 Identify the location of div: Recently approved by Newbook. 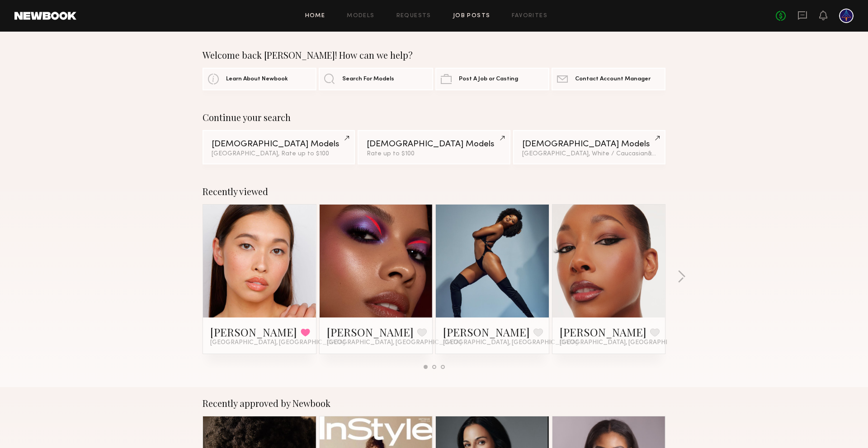
(434, 403).